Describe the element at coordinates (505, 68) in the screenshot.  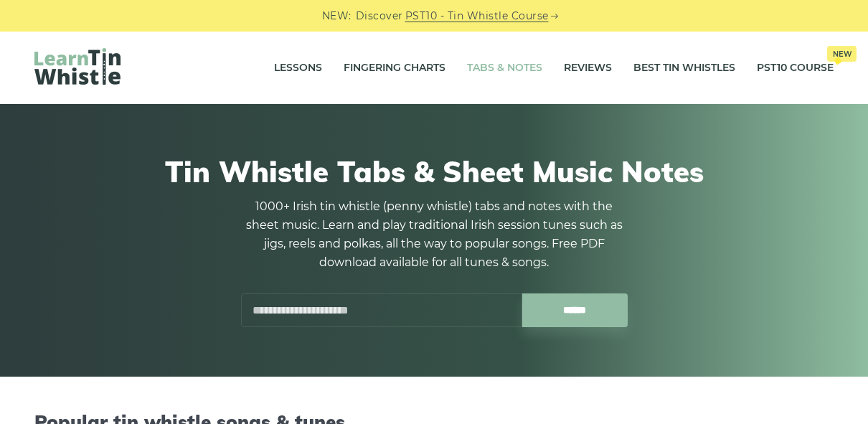
I see `a: Tabs & Notes` at that location.